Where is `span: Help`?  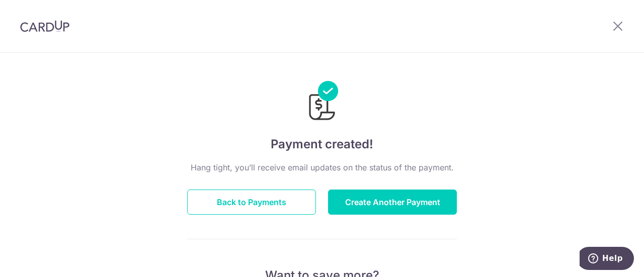 span: Help is located at coordinates (33, 12).